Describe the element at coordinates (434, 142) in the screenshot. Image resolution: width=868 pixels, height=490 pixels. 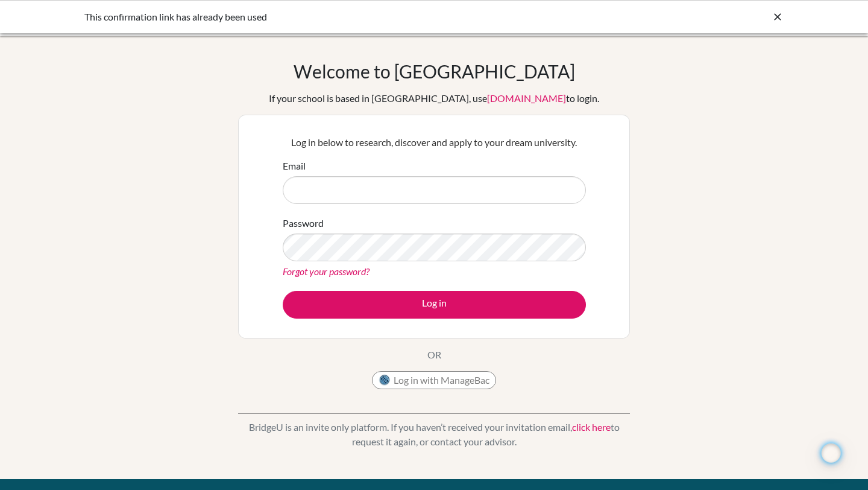
I see `p: Log in below to research, discover and apply to your dream university.` at that location.